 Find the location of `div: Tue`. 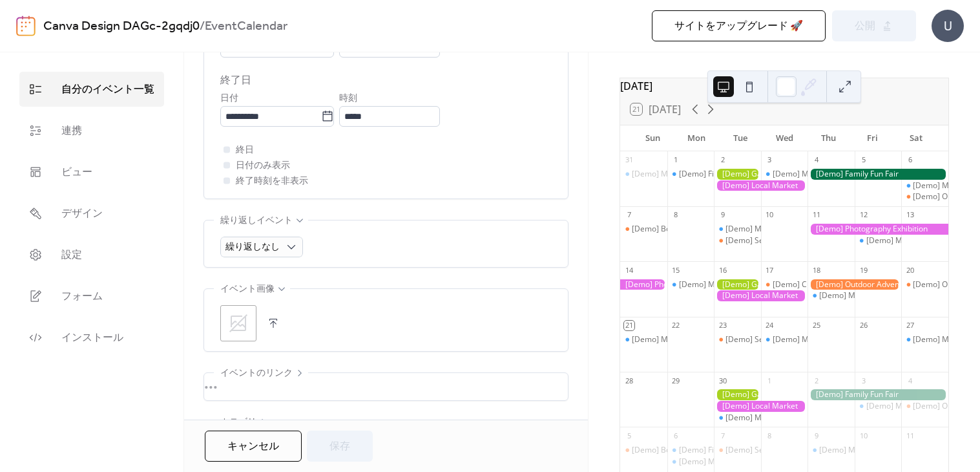

div: Tue is located at coordinates (740, 138).